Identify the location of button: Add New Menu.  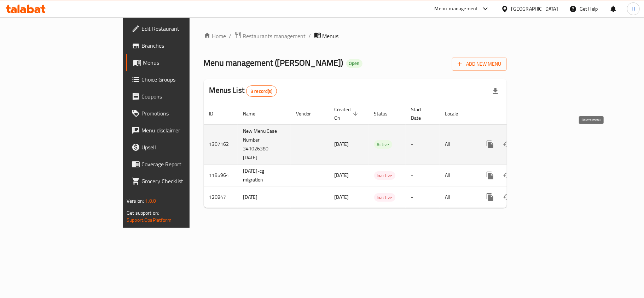
(479, 64).